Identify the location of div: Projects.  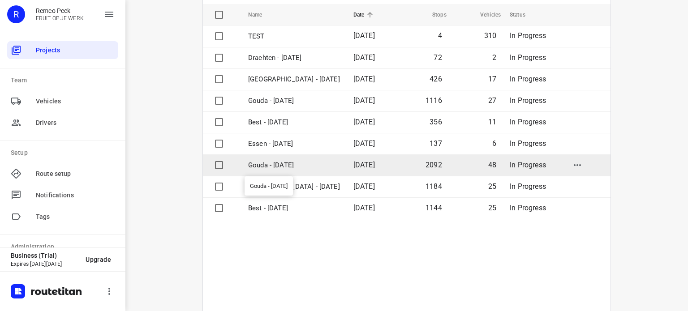
(63, 50).